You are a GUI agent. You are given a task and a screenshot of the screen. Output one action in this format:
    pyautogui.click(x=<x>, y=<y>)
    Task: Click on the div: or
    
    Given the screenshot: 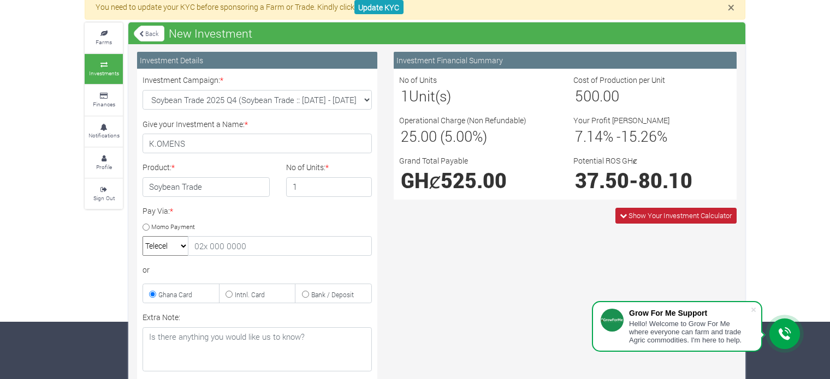 What is the action you would take?
    pyautogui.click(x=257, y=270)
    